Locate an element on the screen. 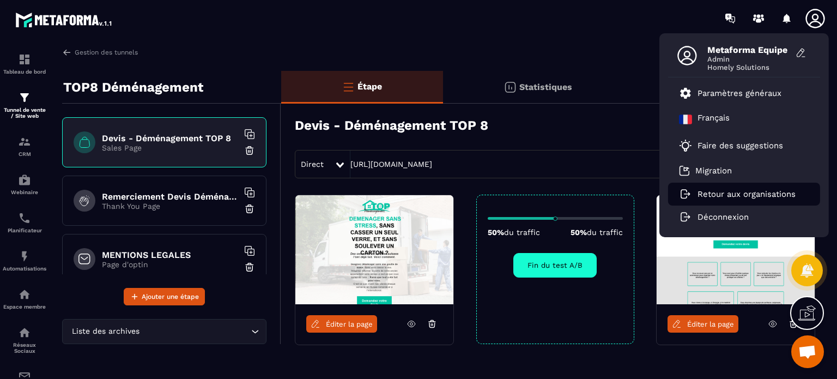 The height and width of the screenshot is (379, 837). span: Metaforma Equipe is located at coordinates (749, 50).